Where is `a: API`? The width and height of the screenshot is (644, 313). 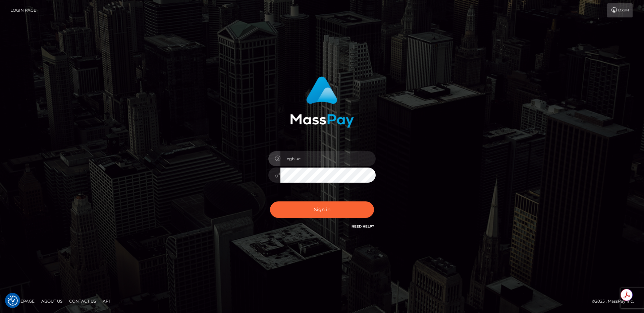 a: API is located at coordinates (106, 301).